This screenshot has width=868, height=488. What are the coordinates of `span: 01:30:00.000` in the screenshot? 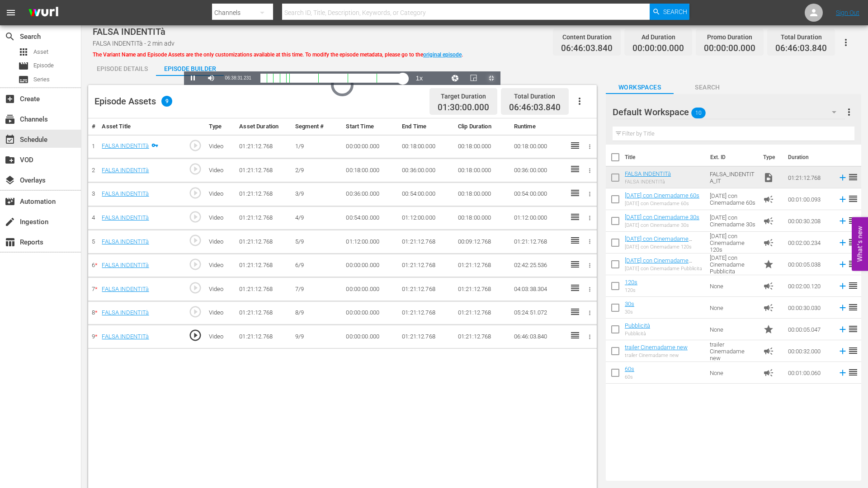 It's located at (463, 108).